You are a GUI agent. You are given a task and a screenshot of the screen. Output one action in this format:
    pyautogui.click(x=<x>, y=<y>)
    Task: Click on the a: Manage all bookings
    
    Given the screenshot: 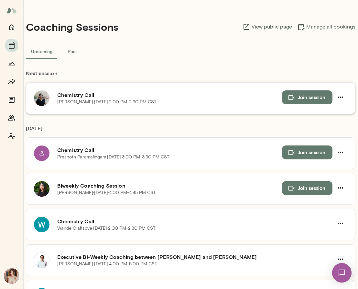 What is the action you would take?
    pyautogui.click(x=327, y=27)
    